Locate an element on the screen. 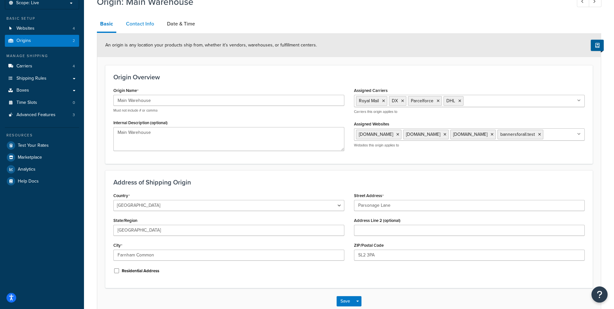 The height and width of the screenshot is (309, 614). span: An origin is any location your products ship from, whether it’s vendors, warehouses, or fulfillme... is located at coordinates (211, 45).